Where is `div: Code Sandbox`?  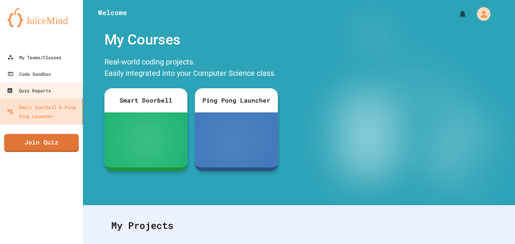 div: Code Sandbox is located at coordinates (29, 74).